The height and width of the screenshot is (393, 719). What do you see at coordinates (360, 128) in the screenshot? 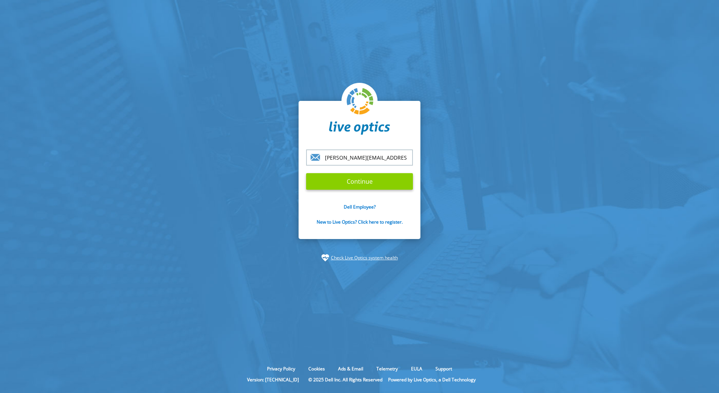
I see `img: liveoptics-word.svg` at bounding box center [360, 128].